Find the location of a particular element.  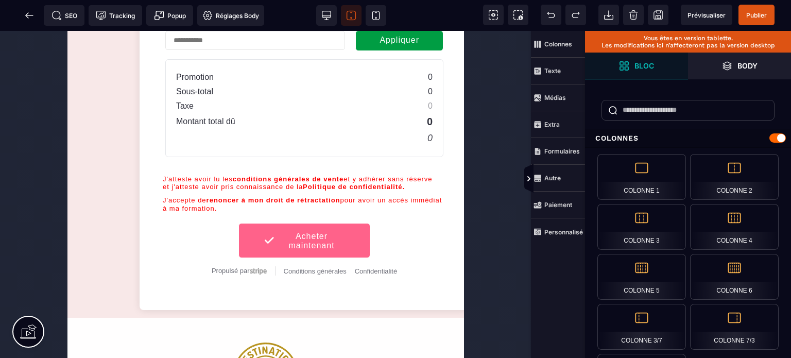

div: Colonne 3 is located at coordinates (642, 227).